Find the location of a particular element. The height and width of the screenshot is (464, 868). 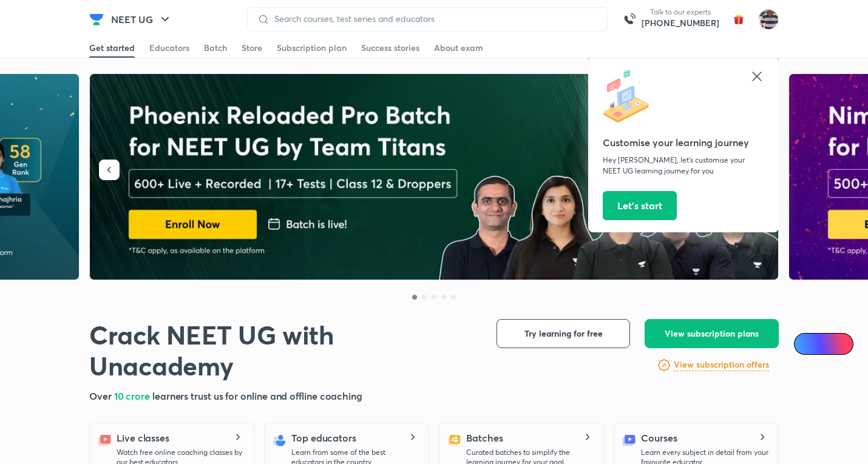

a: Company Logo is located at coordinates (96, 20).